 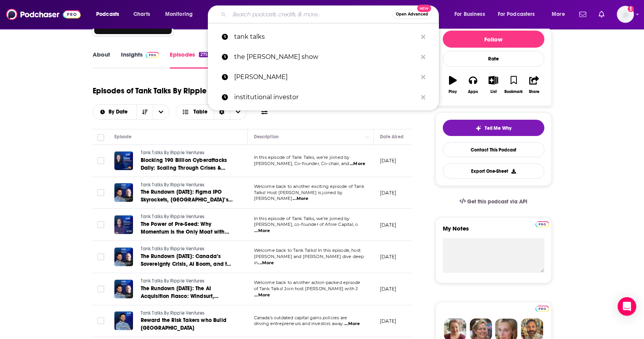 I want to click on div: Search podcasts, credits, & more..., so click(x=331, y=14).